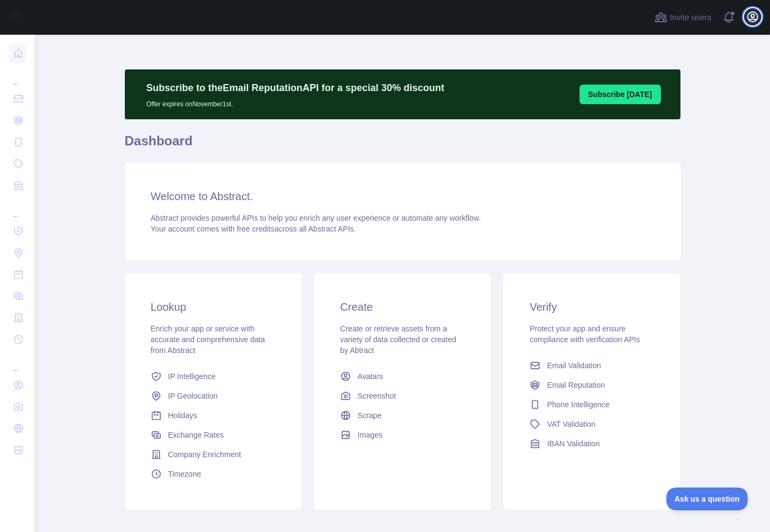 This screenshot has width=770, height=532. What do you see at coordinates (402, 416) in the screenshot?
I see `a: Scrape` at bounding box center [402, 416].